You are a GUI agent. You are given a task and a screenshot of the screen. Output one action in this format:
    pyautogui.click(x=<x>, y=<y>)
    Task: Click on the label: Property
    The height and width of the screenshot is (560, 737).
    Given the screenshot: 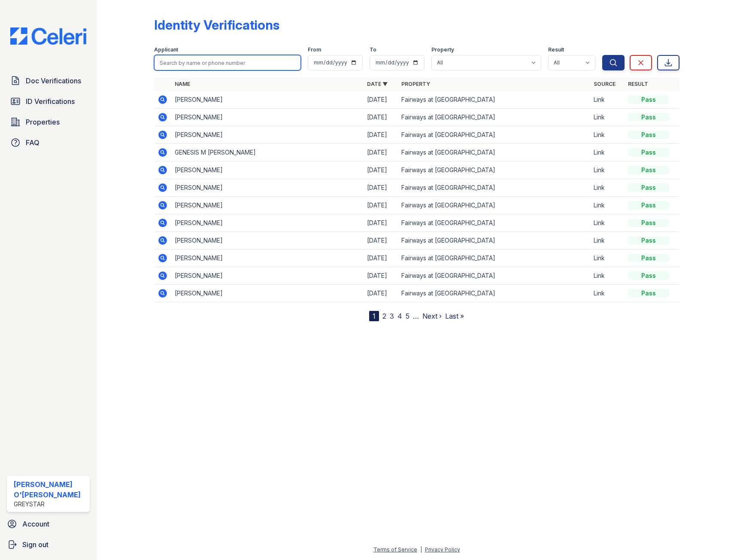 What is the action you would take?
    pyautogui.click(x=442, y=50)
    